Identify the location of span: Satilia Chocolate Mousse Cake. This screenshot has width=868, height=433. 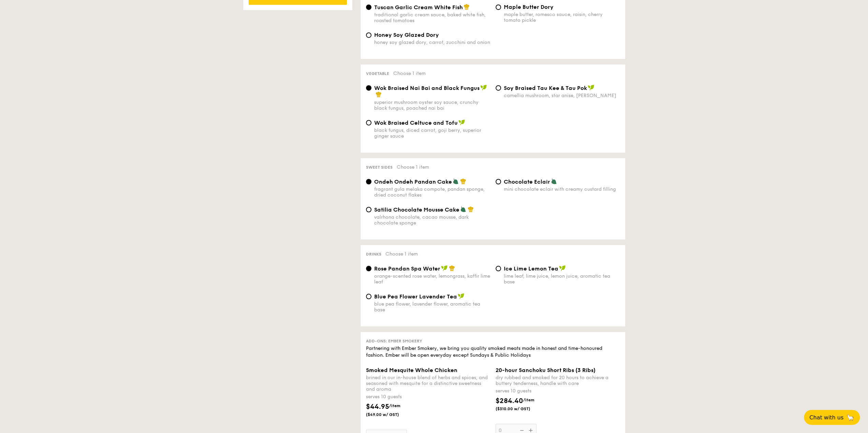
(417, 210).